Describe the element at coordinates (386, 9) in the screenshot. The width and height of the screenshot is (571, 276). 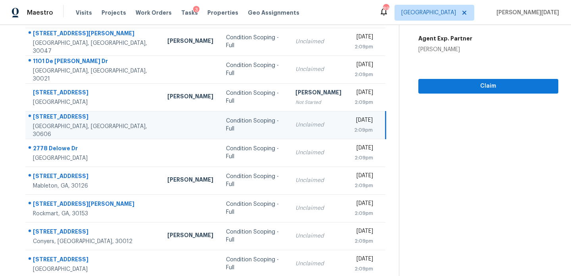
I see `div: 89` at that location.